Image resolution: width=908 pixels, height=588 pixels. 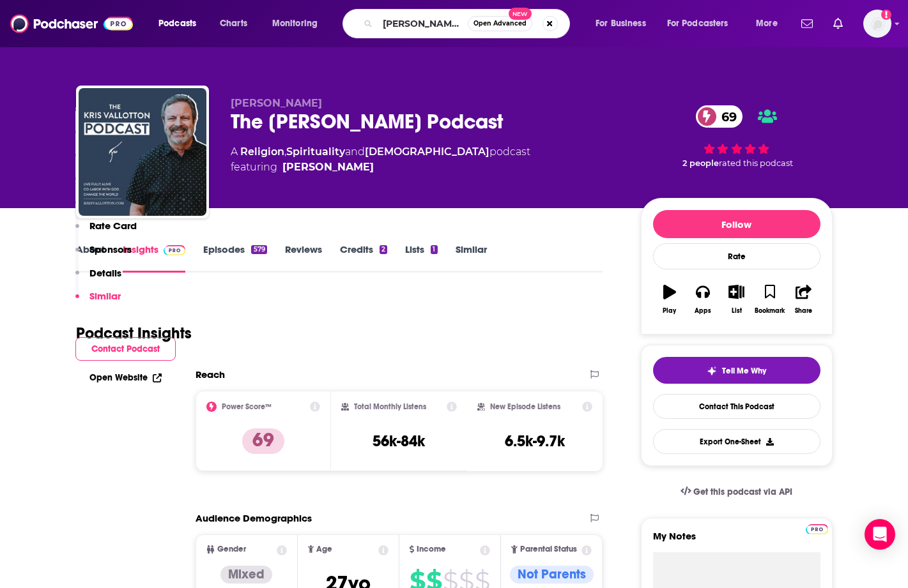 I want to click on div: Share, so click(x=803, y=311).